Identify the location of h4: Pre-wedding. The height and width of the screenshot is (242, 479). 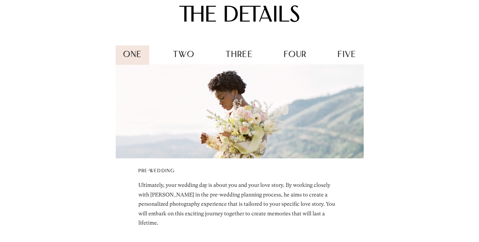
(240, 171).